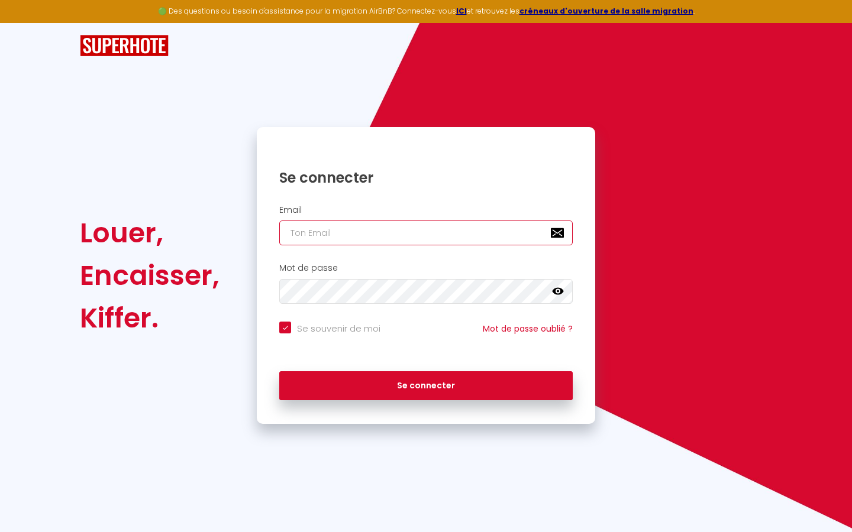  I want to click on img: SuperHote logo, so click(124, 46).